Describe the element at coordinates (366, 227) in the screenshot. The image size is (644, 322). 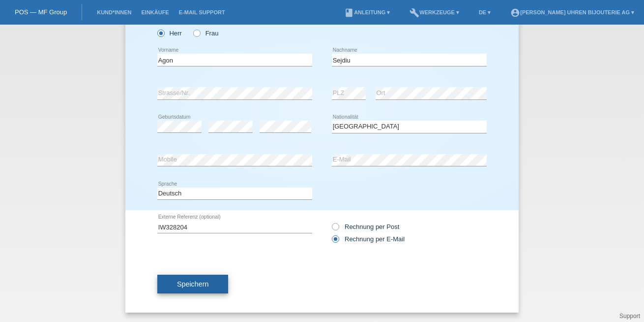
I see `label: Rechnung per Post` at that location.